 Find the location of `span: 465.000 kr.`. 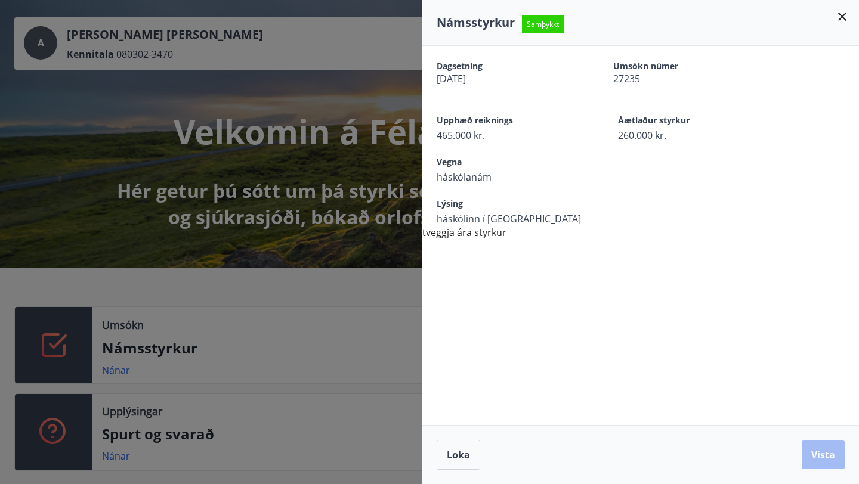

span: 465.000 kr. is located at coordinates (506, 135).